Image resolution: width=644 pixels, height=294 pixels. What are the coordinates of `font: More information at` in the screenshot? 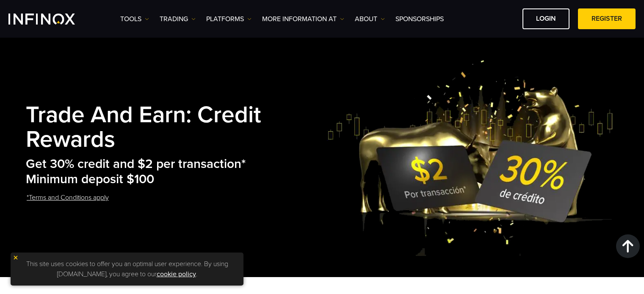 It's located at (299, 19).